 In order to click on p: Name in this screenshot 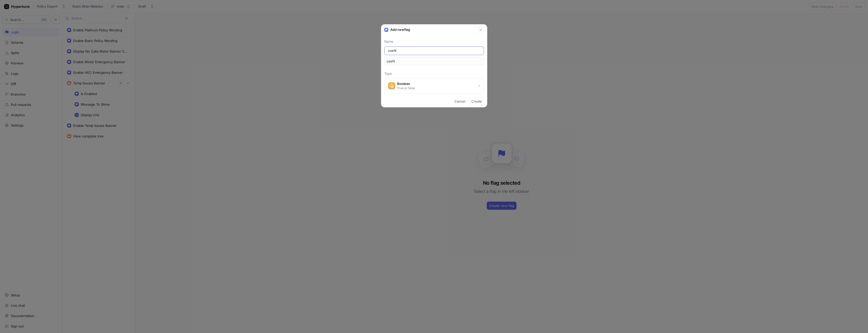, I will do `click(434, 42)`.